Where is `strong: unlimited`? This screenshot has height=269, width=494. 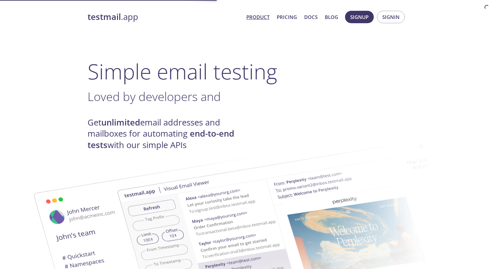 strong: unlimited is located at coordinates (120, 122).